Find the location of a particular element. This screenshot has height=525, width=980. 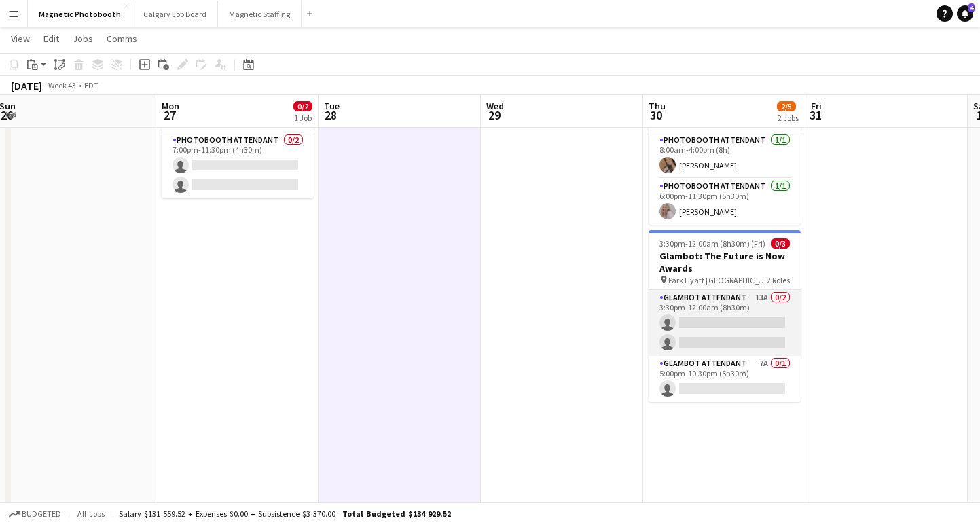

span: 0/3 is located at coordinates (780, 243).